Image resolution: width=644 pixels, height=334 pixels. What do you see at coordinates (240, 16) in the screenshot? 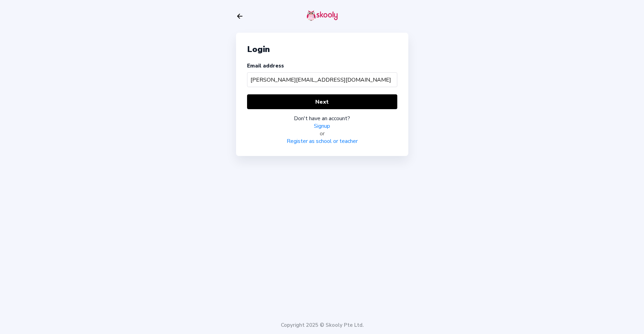
I see `button: arrow back outline` at bounding box center [240, 16].